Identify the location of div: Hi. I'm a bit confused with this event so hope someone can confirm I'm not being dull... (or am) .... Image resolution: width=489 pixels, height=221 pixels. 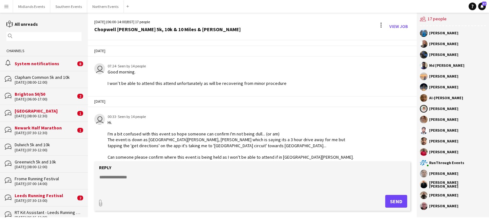
(232, 146).